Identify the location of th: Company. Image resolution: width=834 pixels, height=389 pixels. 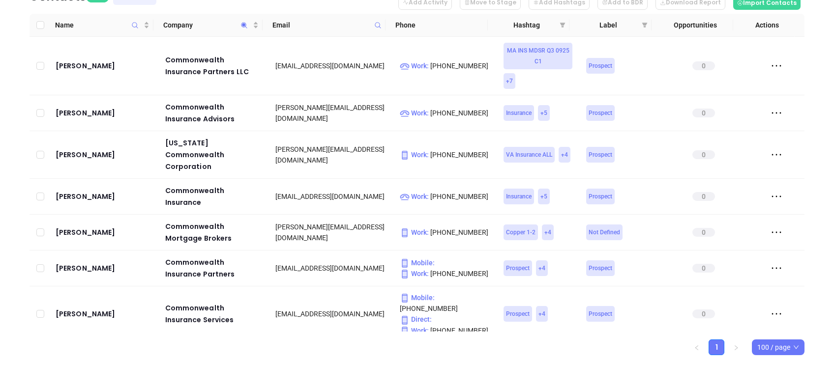
(208, 25).